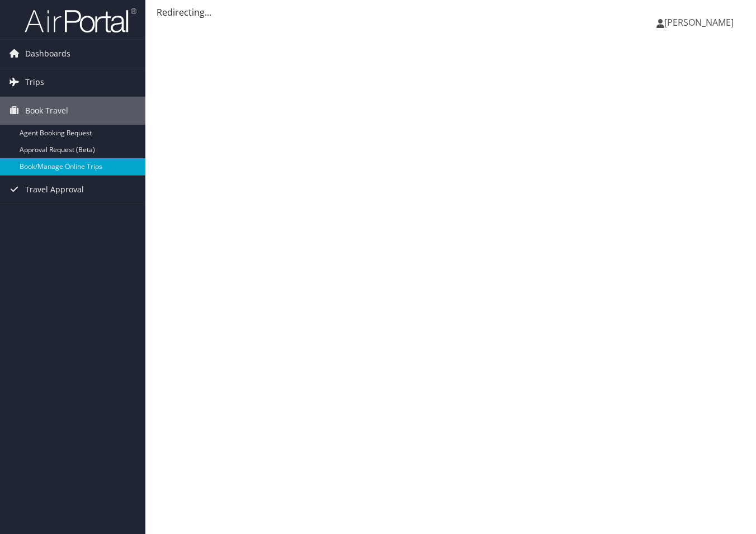  I want to click on span: Travel Approval, so click(54, 190).